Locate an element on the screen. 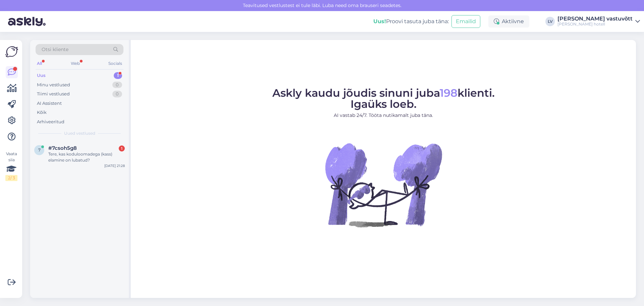 This screenshot has width=644, height=306. div: Tiimi vestlused is located at coordinates (53, 94).